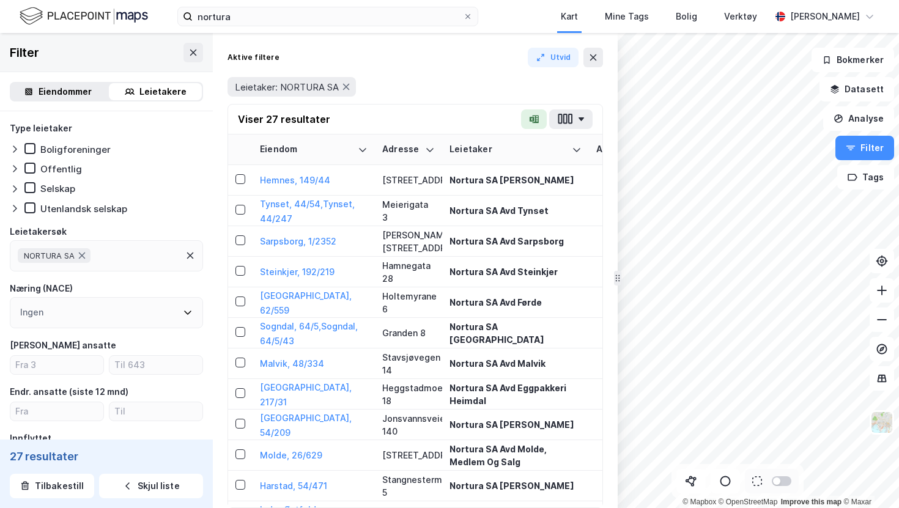  Describe the element at coordinates (699, 502) in the screenshot. I see `a: Mapbox` at that location.